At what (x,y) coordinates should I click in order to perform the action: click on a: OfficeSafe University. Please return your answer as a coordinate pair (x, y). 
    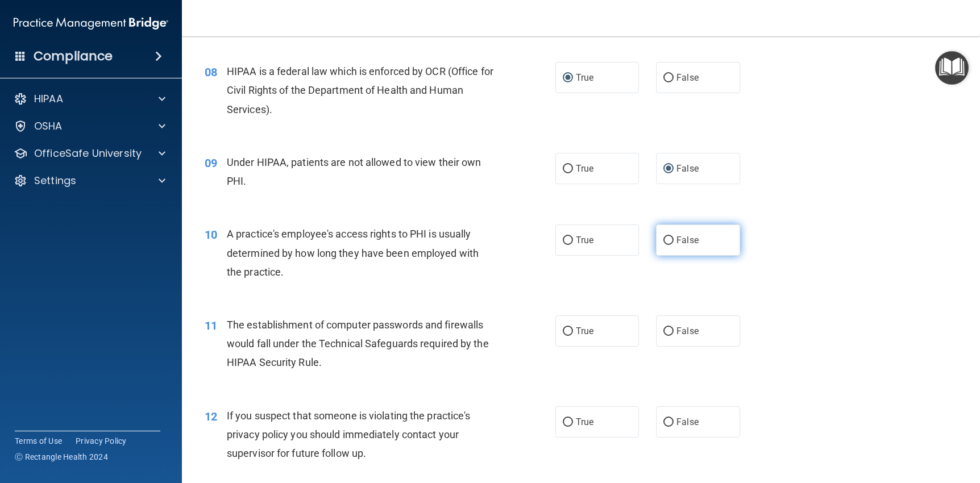
    Looking at the image, I should click on (89, 154).